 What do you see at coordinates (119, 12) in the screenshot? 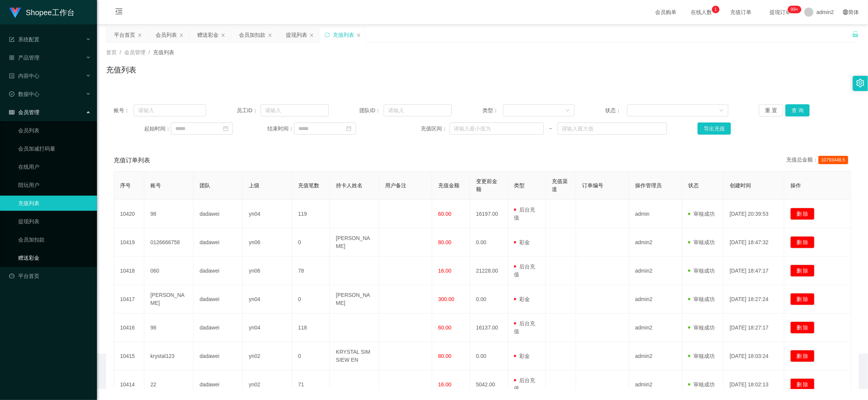
I see `i: 图标: menu-fold` at bounding box center [119, 12].